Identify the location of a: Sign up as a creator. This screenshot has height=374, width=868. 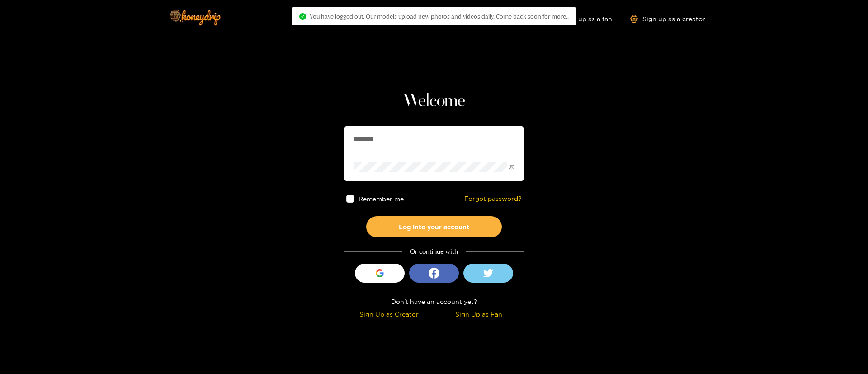
(668, 18).